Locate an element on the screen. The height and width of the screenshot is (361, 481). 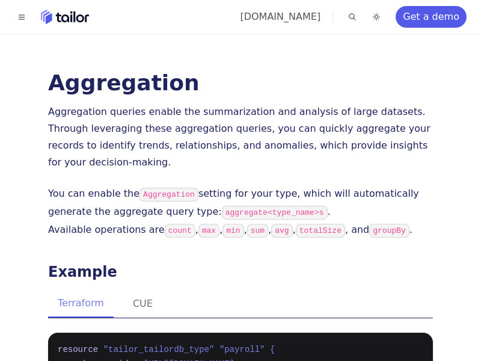
span: "payroll" is located at coordinates (242, 349).